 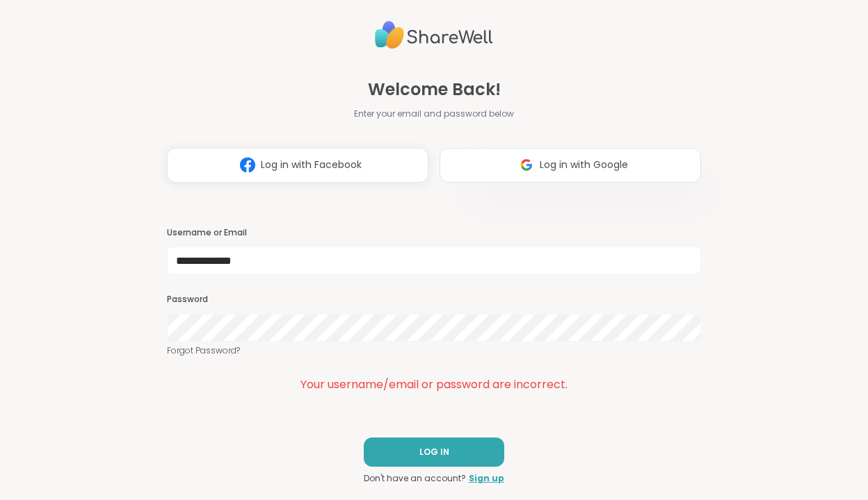 I want to click on button: Log in with Facebook, so click(x=298, y=165).